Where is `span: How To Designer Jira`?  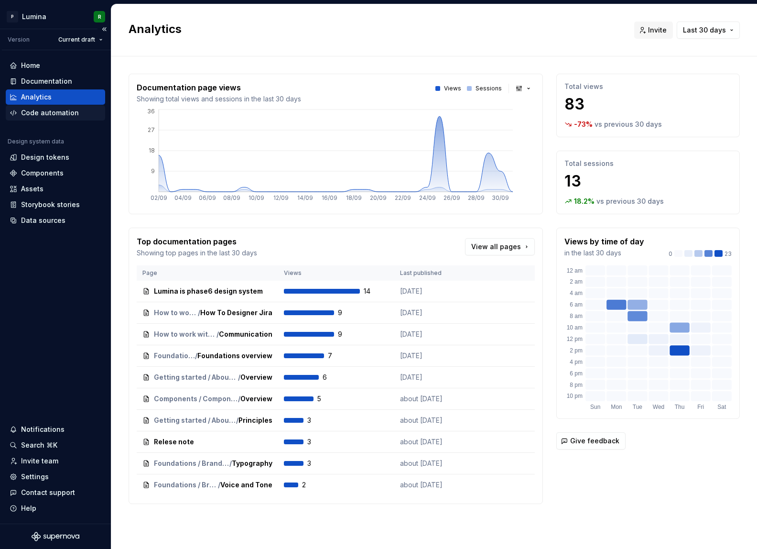 span: How To Designer Jira is located at coordinates (236, 313).